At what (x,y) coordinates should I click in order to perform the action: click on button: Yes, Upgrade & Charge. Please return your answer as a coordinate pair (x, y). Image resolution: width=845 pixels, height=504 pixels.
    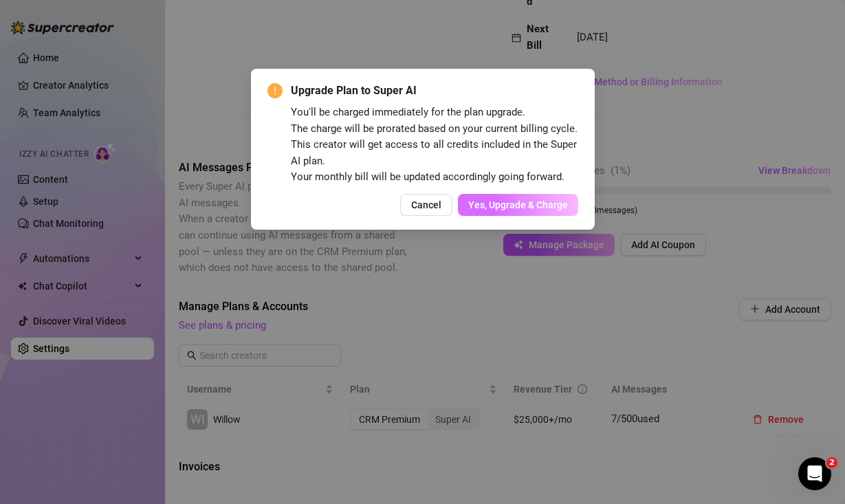
    Looking at the image, I should click on (518, 205).